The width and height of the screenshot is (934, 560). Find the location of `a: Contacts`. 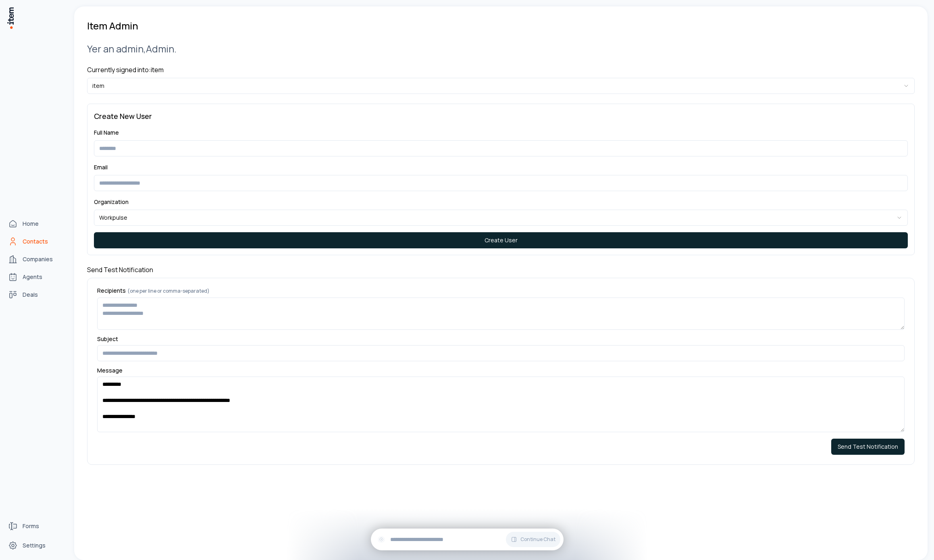

a: Contacts is located at coordinates (35, 242).